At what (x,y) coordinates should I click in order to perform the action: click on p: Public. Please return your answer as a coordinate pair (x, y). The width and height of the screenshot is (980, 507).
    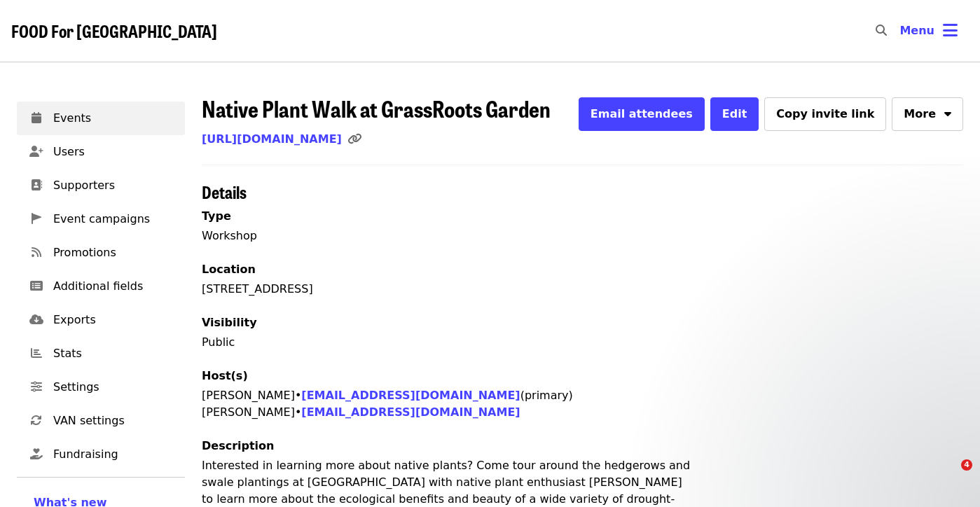
    Looking at the image, I should click on (583, 342).